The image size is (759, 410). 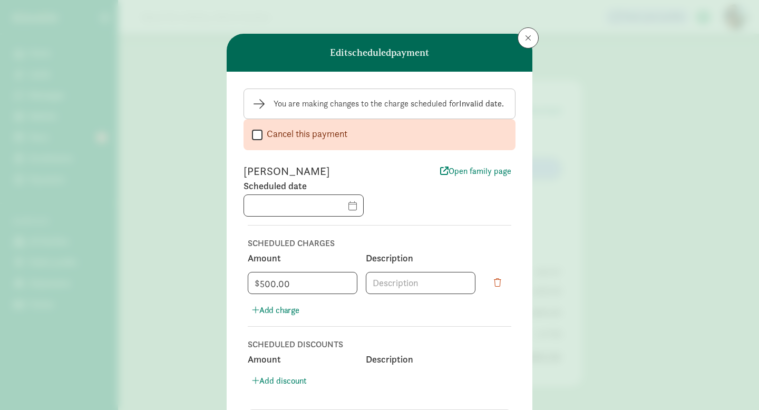 I want to click on span: Open family page, so click(x=475, y=171).